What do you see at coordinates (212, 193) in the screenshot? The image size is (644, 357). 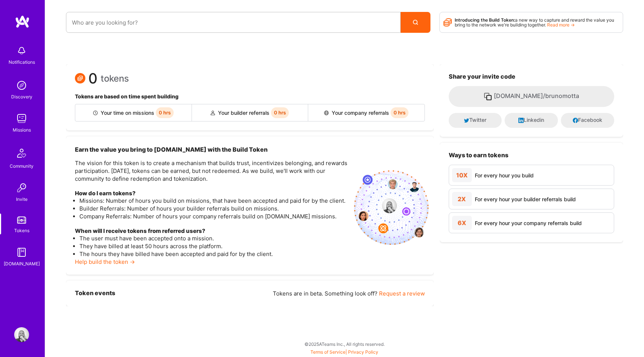 I see `h4: How do I earn tokens?` at bounding box center [212, 193].